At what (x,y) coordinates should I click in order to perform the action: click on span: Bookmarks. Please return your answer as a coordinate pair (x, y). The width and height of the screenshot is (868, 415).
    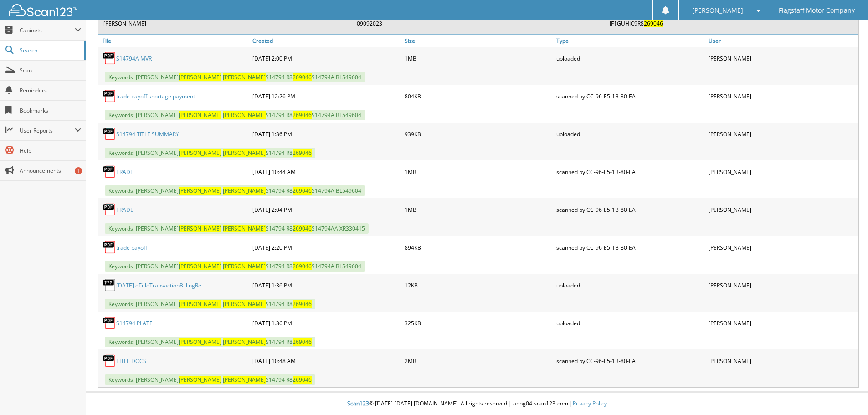
    Looking at the image, I should click on (50, 110).